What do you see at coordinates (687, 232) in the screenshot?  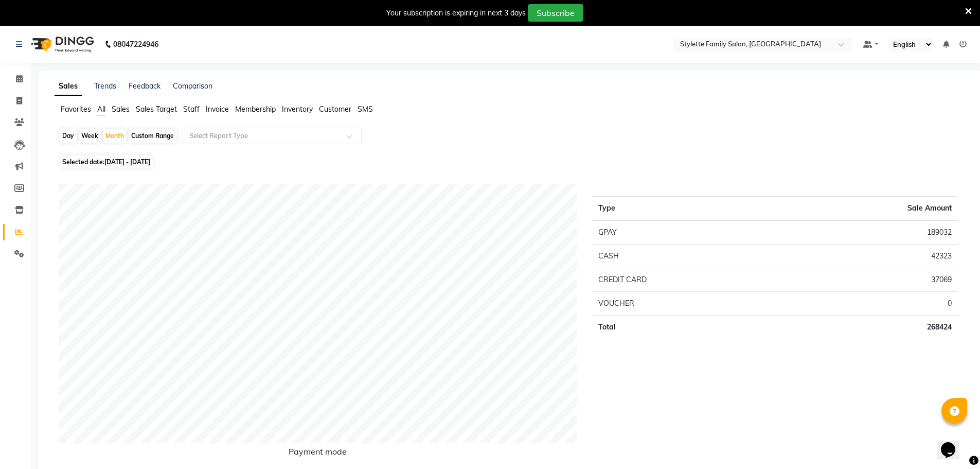 I see `td: GPAY` at bounding box center [687, 232].